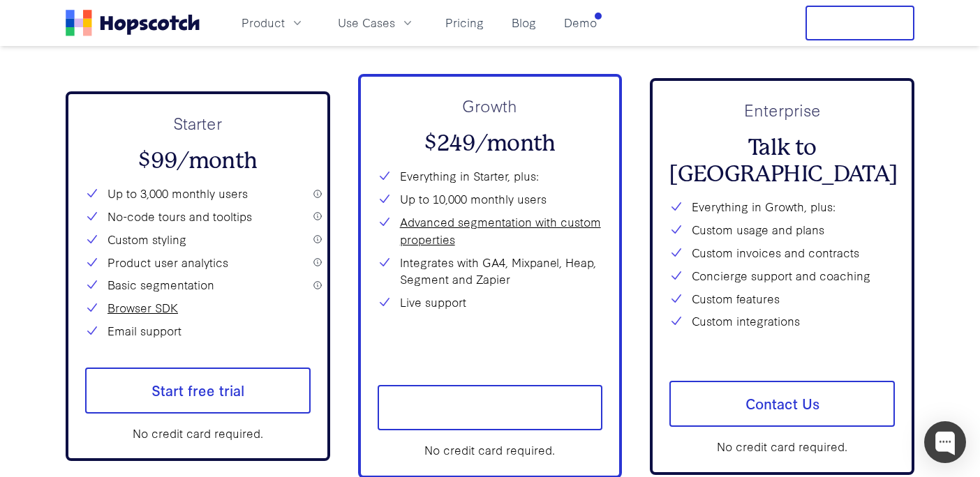 The image size is (980, 477). What do you see at coordinates (376, 23) in the screenshot?
I see `button: Use Cases` at bounding box center [376, 23].